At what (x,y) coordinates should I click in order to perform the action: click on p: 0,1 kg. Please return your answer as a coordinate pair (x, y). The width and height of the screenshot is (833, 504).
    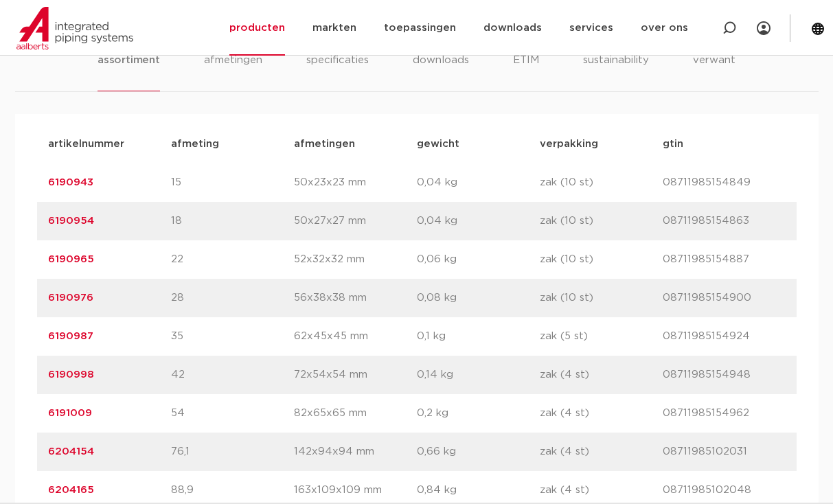
    Looking at the image, I should click on (478, 337).